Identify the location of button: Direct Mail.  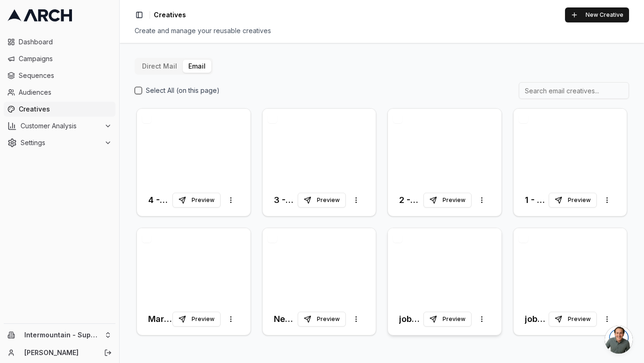
(159, 66).